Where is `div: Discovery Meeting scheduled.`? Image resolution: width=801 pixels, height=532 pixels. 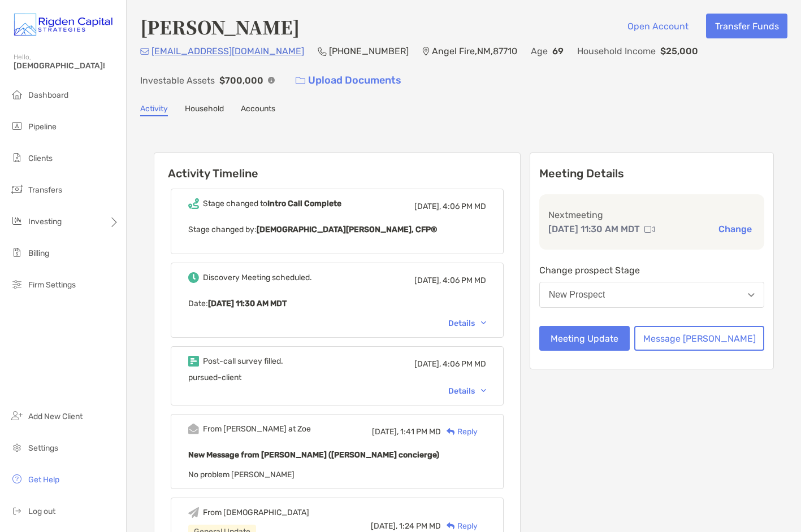
div: Discovery Meeting scheduled. is located at coordinates (257, 278).